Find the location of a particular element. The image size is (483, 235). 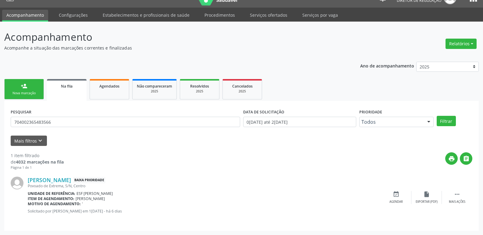

label: DATA DE SOLICITAÇÃO is located at coordinates (263, 112).